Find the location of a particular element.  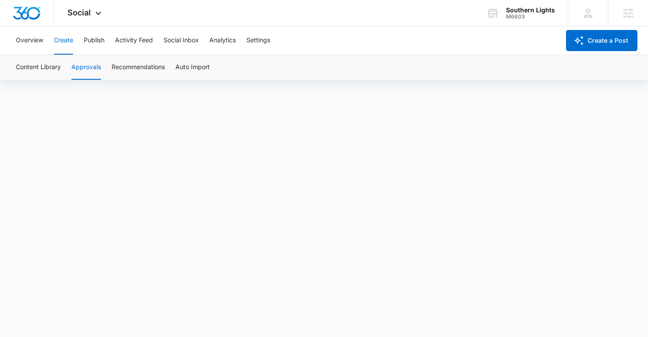

button: Overview is located at coordinates (30, 41).